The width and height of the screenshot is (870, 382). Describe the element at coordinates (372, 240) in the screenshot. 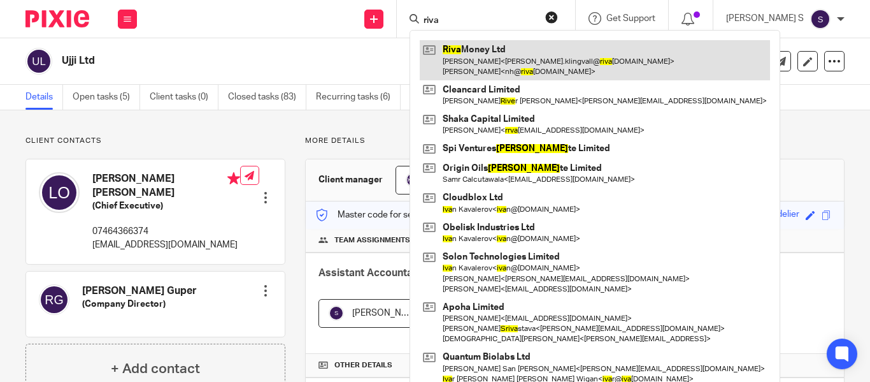

I see `span: Team assignments` at that location.